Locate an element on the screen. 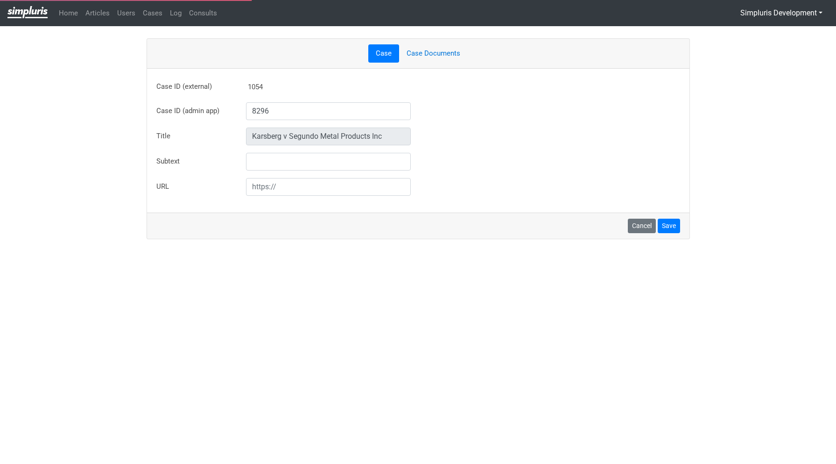  a: Case is located at coordinates (384, 53).